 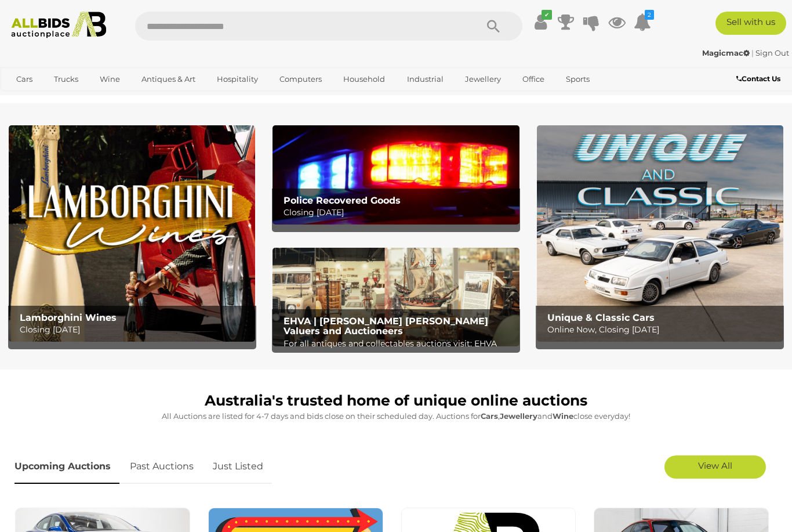 I want to click on img: Lamborghini Wines, so click(x=131, y=233).